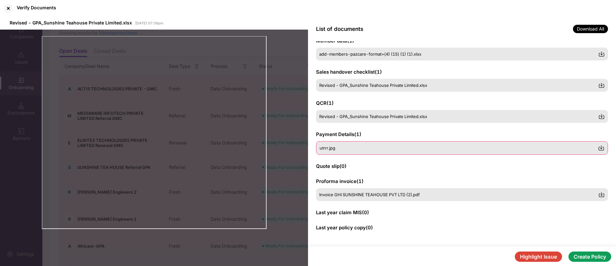  Describe the element at coordinates (369, 194) in the screenshot. I see `span: Invoice GHI SUNSHINE TEAHOUSE PVT LTD (2).pdf` at that location.